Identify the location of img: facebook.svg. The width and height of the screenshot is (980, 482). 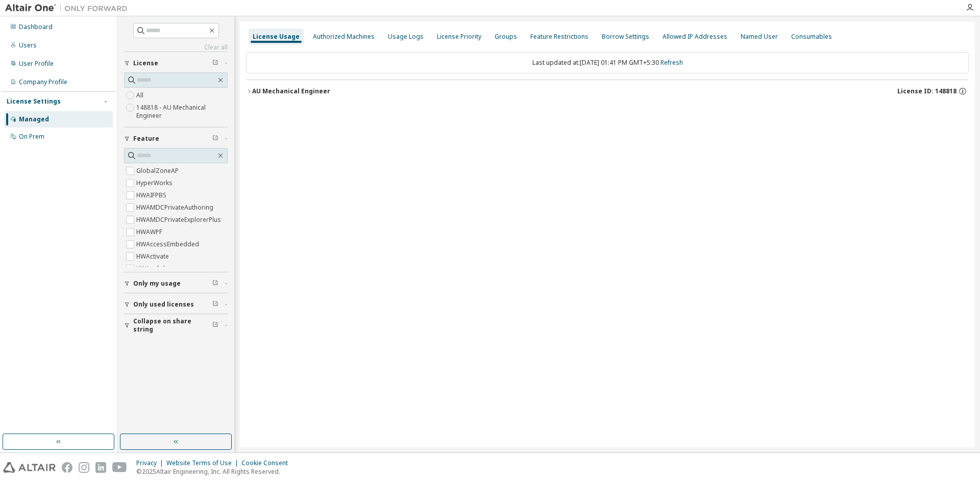
(67, 468).